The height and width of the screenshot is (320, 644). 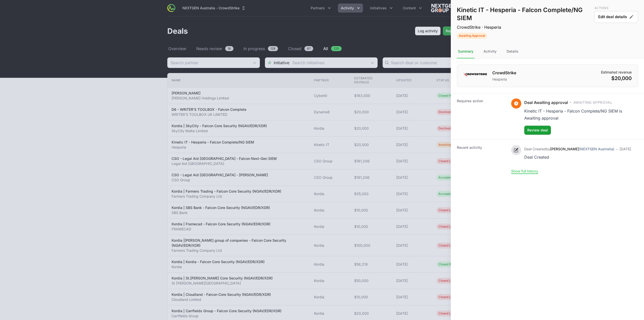 What do you see at coordinates (569, 149) in the screenshot?
I see `p: by` at bounding box center [569, 149].